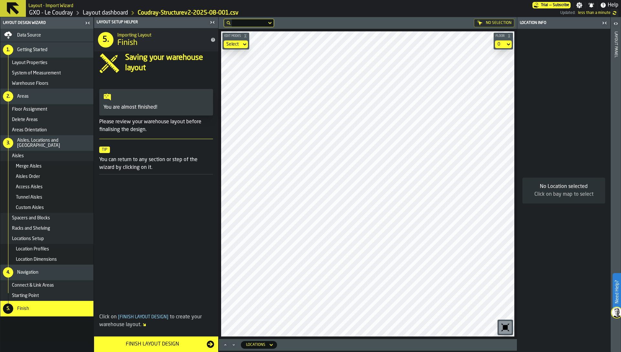  I want to click on header: Layout panel, so click(615, 184).